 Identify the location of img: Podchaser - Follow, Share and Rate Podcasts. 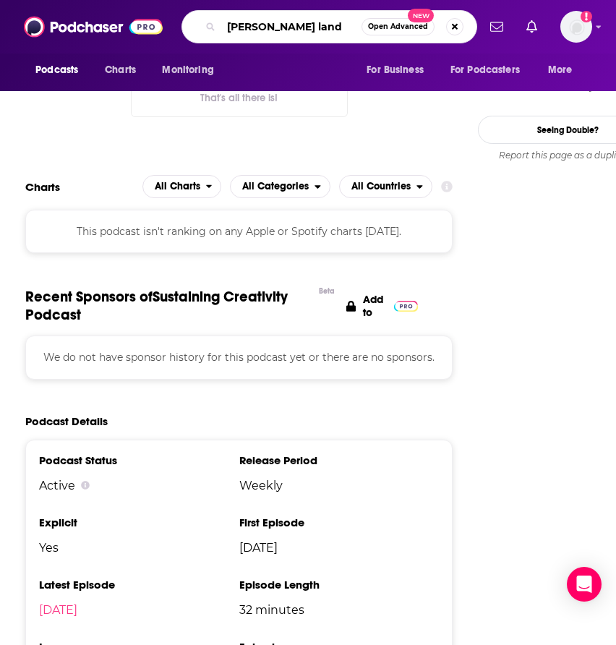
(93, 27).